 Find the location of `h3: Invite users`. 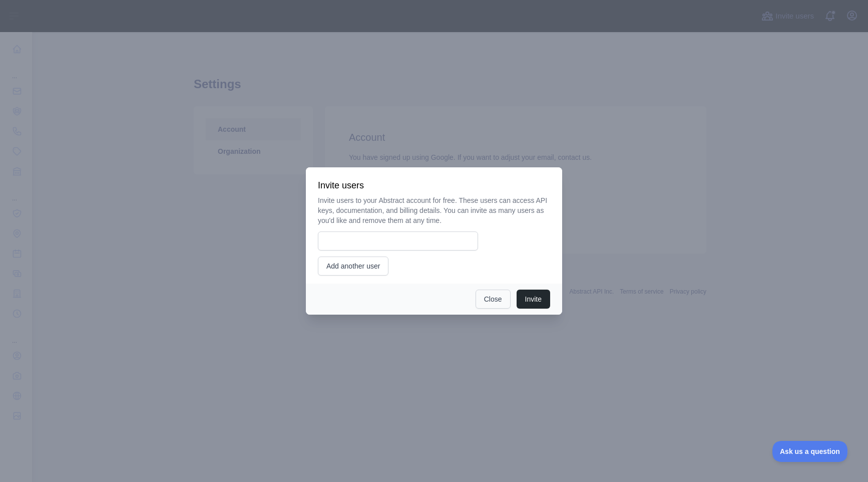

h3: Invite users is located at coordinates (434, 185).